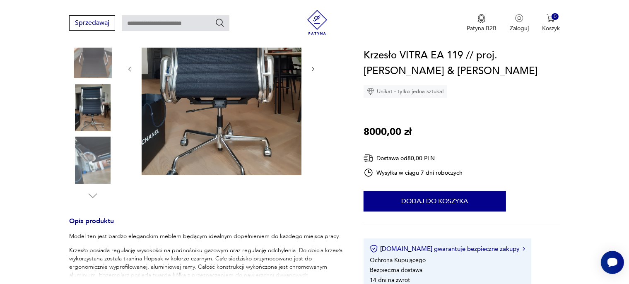 The image size is (629, 284). What do you see at coordinates (482, 19) in the screenshot?
I see `img: Ikona medalu` at bounding box center [482, 19].